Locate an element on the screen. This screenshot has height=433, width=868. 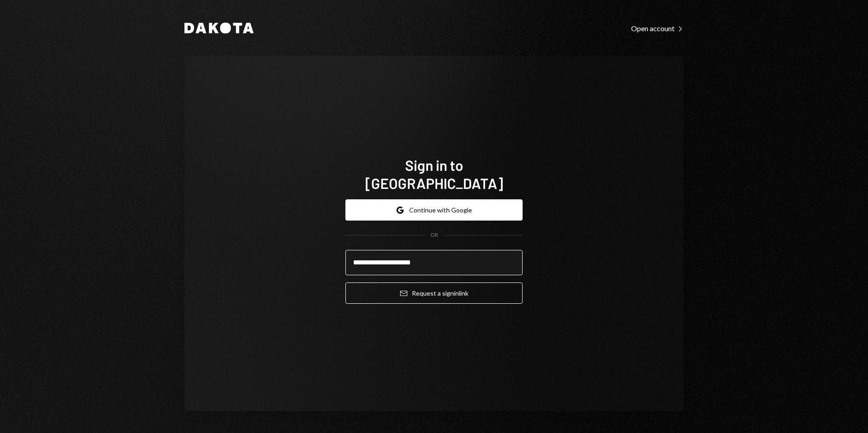
div: Open account is located at coordinates (658, 28).